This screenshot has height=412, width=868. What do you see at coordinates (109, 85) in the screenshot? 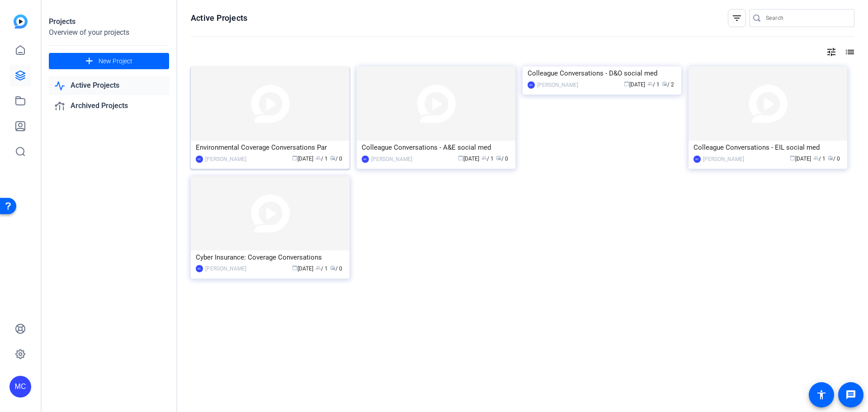
I see `a: Active Projects` at bounding box center [109, 85].